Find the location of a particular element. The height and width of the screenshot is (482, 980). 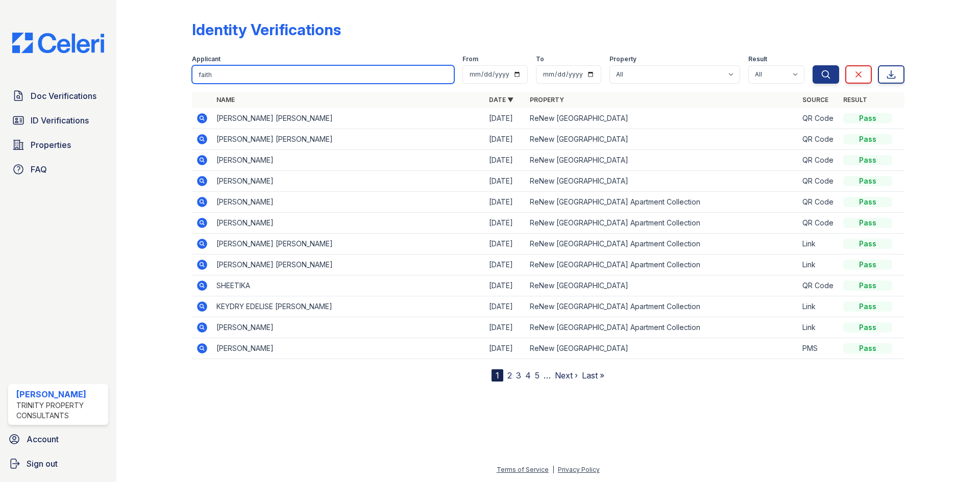

a: Last » is located at coordinates (593, 376).